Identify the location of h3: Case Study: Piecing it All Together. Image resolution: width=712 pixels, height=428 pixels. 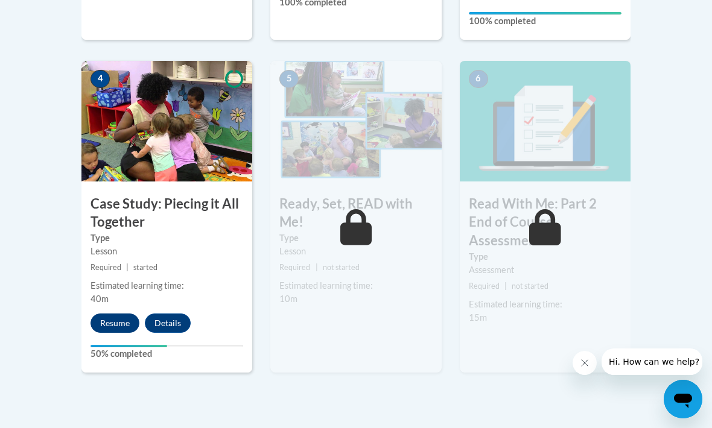
(167, 214).